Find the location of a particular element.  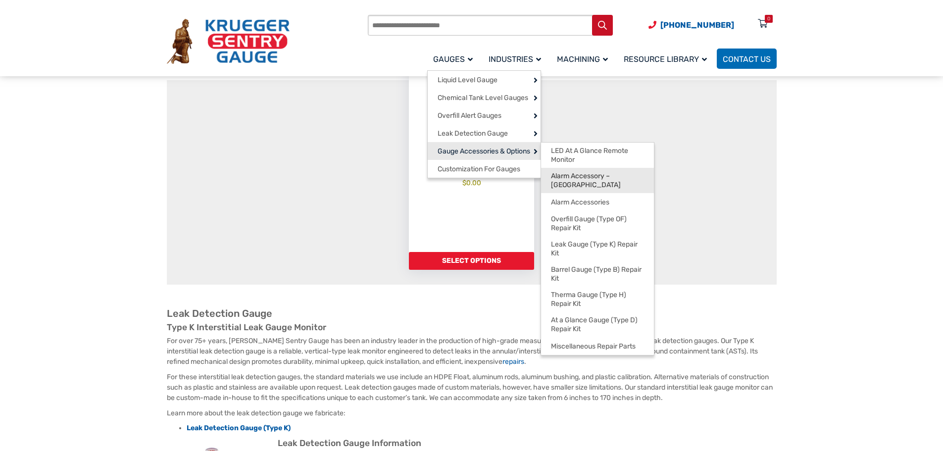

div: TYPE K is located at coordinates (471, 158).